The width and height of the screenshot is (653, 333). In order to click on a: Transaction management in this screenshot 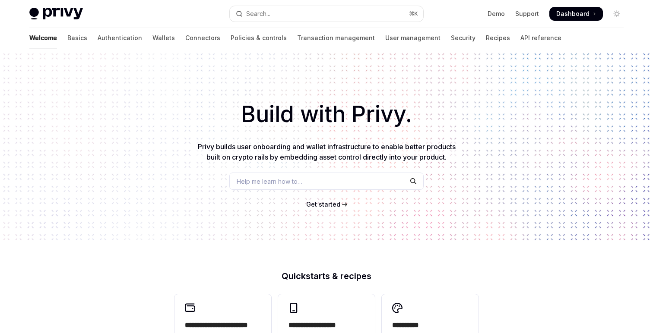, I will do `click(336, 38)`.